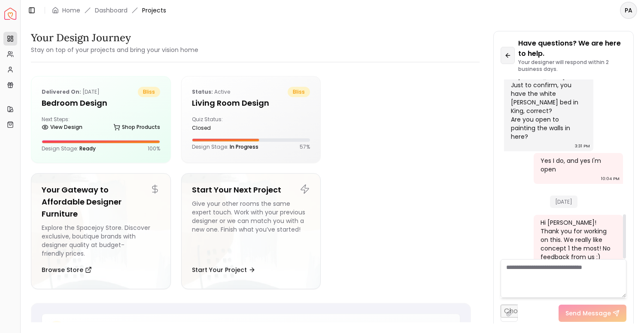  Describe the element at coordinates (610, 179) in the screenshot. I see `div: 10:04 PM` at that location.